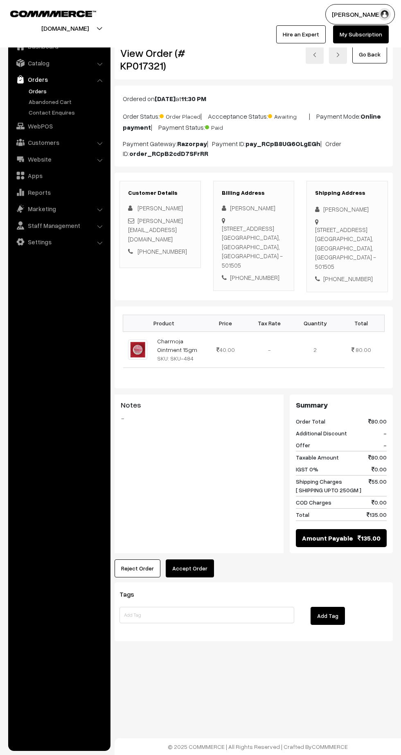 This screenshot has width=401, height=755. What do you see at coordinates (194, 99) in the screenshot?
I see `b: 11:30 PM` at bounding box center [194, 99].